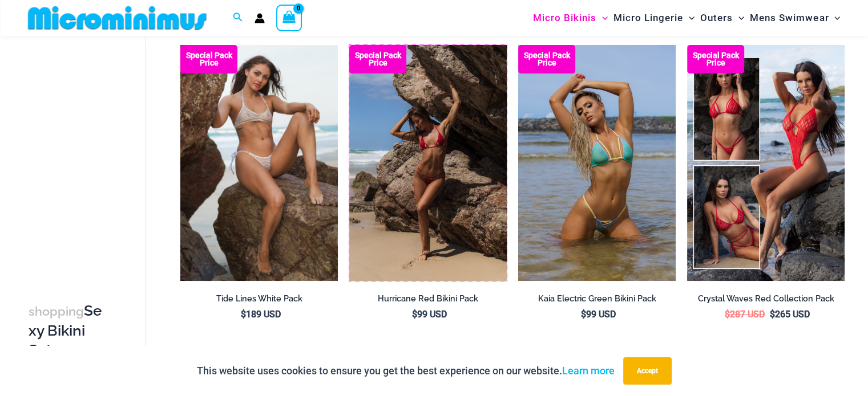 Image resolution: width=868 pixels, height=396 pixels. I want to click on img: Kaia Electric Green 305 Top 445 Thong 04, so click(596, 163).